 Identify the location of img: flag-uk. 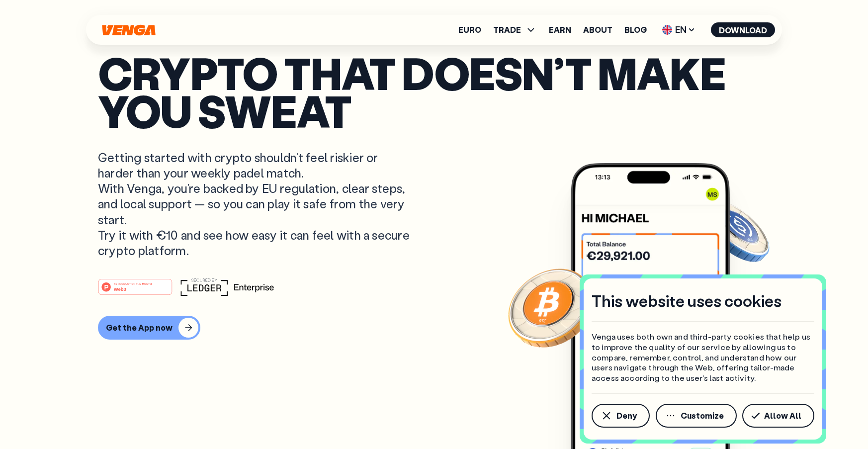
(667, 30).